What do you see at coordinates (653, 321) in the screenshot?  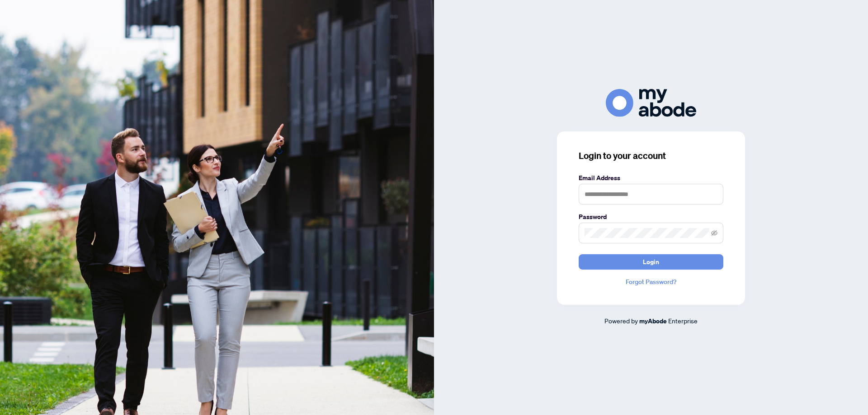 I see `a: myAbode` at bounding box center [653, 321].